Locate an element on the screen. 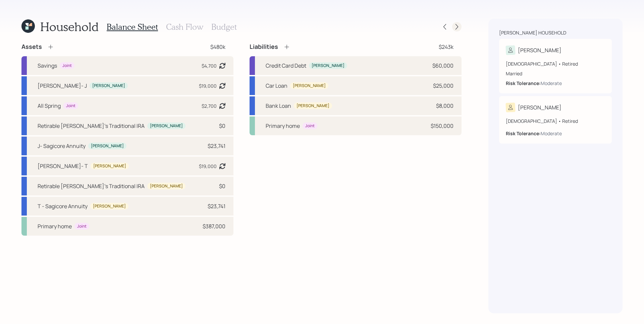  div: Credit Card Debt is located at coordinates (286, 65).